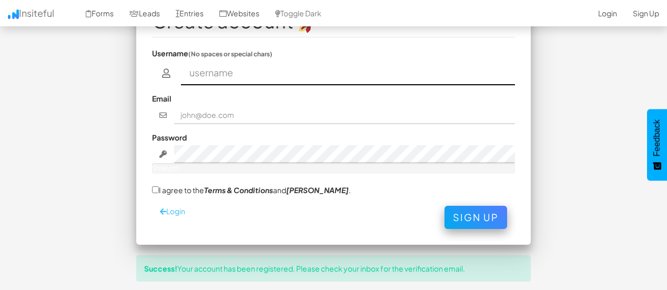 Image resolution: width=667 pixels, height=290 pixels. I want to click on button: Feedback - Show survey, so click(657, 145).